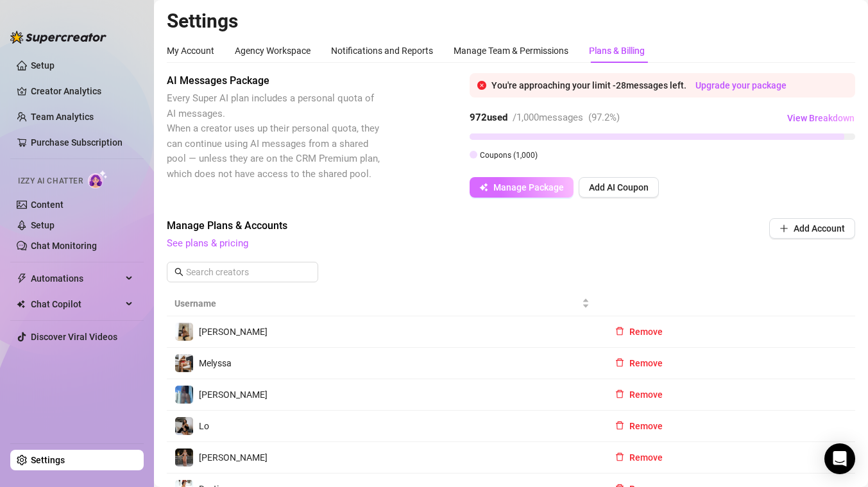 This screenshot has width=868, height=487. I want to click on span: View Breakdown, so click(820, 118).